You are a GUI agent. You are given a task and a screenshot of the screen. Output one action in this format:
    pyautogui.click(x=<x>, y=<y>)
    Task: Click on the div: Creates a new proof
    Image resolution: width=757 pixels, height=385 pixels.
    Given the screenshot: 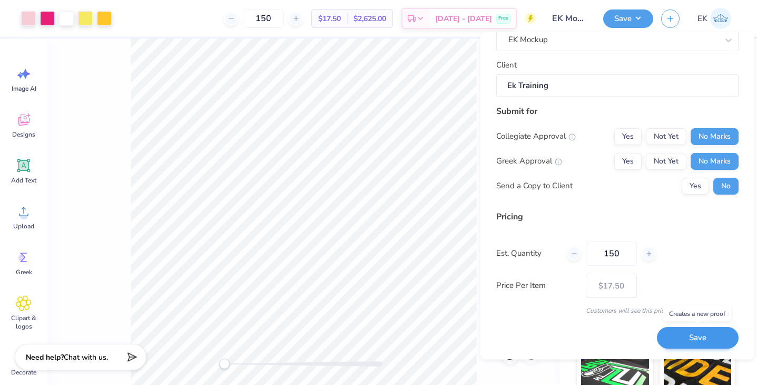 What is the action you would take?
    pyautogui.click(x=697, y=314)
    